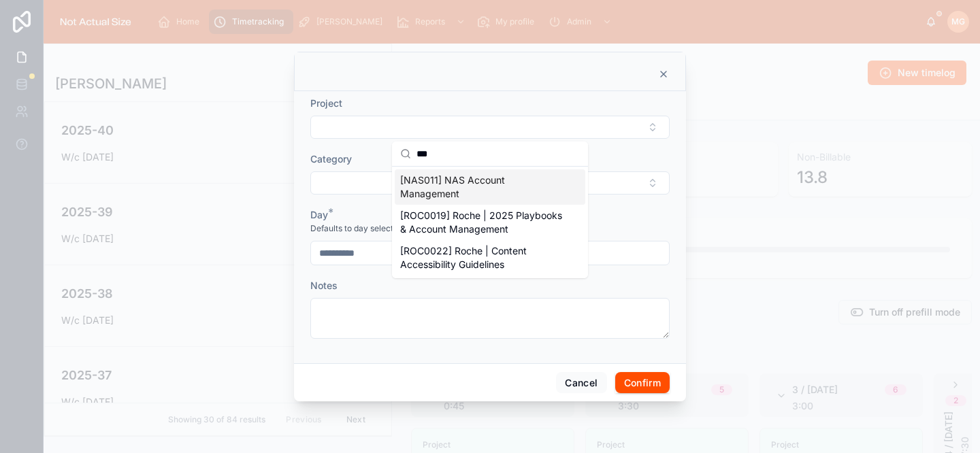 The width and height of the screenshot is (980, 453). What do you see at coordinates (490, 223) in the screenshot?
I see `div: Suggestions` at bounding box center [490, 223].